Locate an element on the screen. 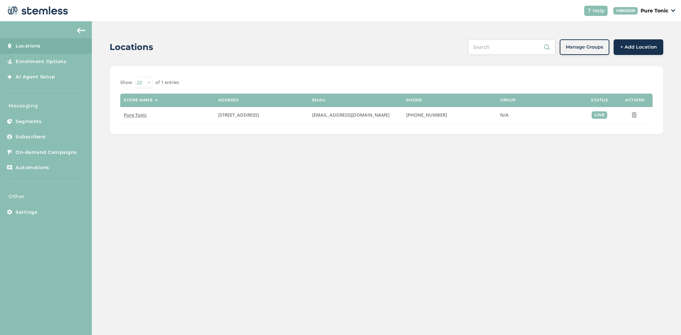 The width and height of the screenshot is (681, 335). label: Address is located at coordinates (228, 100).